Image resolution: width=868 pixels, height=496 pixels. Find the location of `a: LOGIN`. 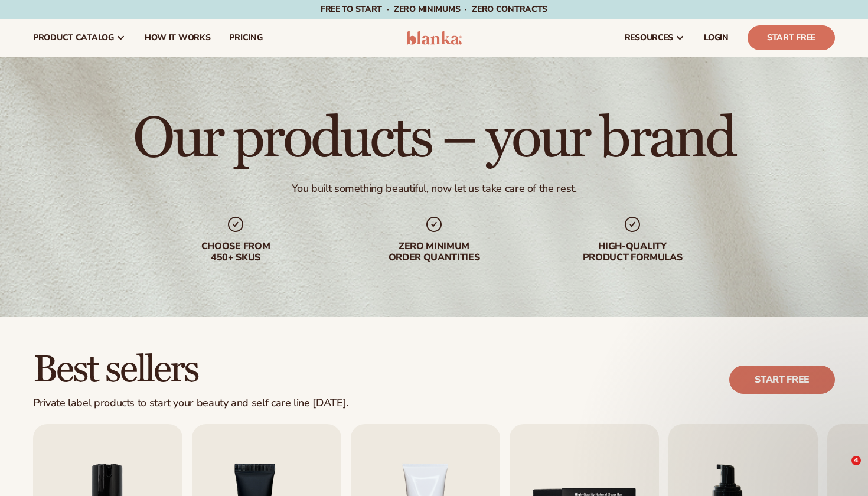

a: LOGIN is located at coordinates (716, 38).